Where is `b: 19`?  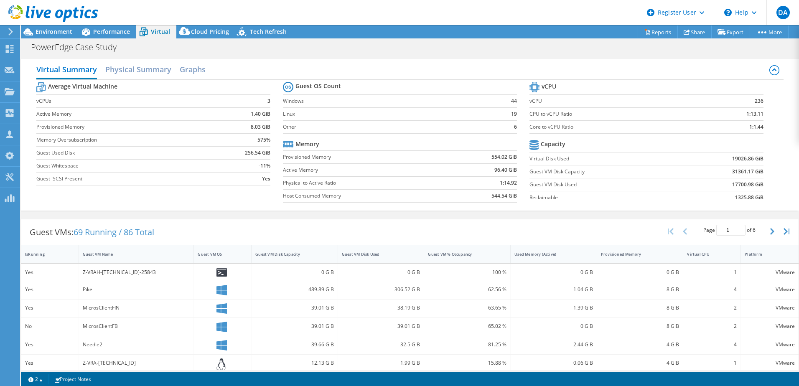
b: 19 is located at coordinates (514, 114).